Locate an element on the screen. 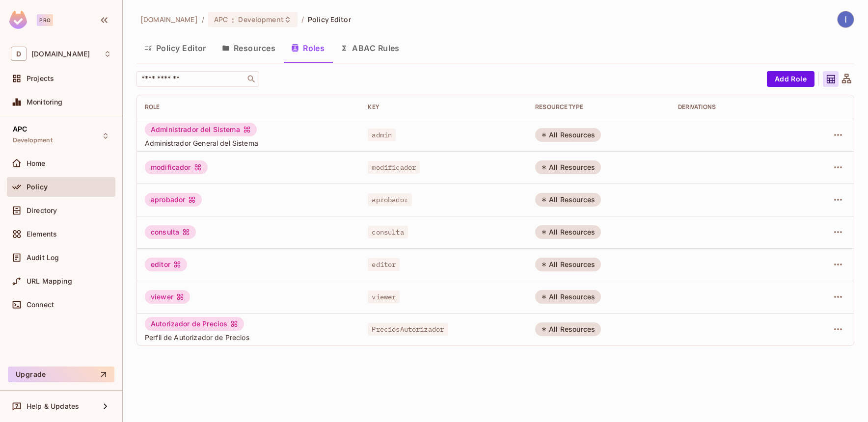 This screenshot has width=868, height=422. span: Connect is located at coordinates (40, 304).